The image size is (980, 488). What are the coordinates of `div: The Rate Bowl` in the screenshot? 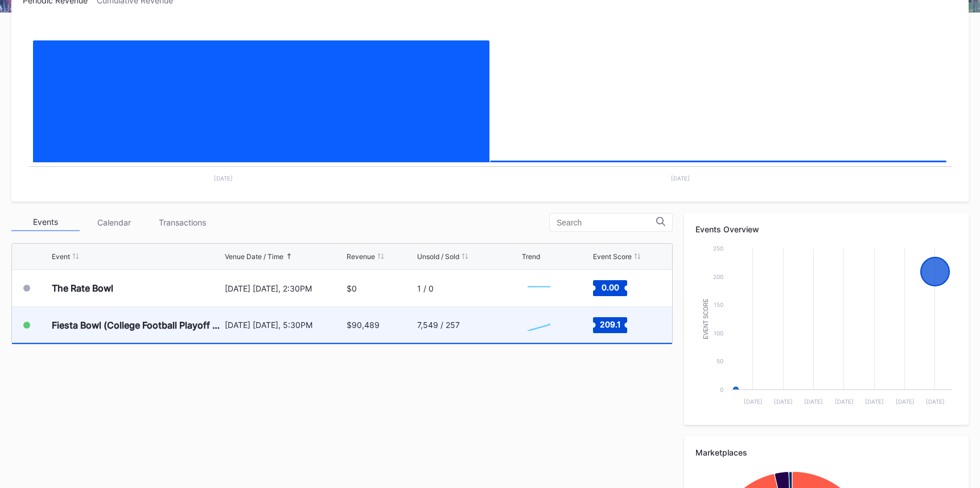 It's located at (83, 288).